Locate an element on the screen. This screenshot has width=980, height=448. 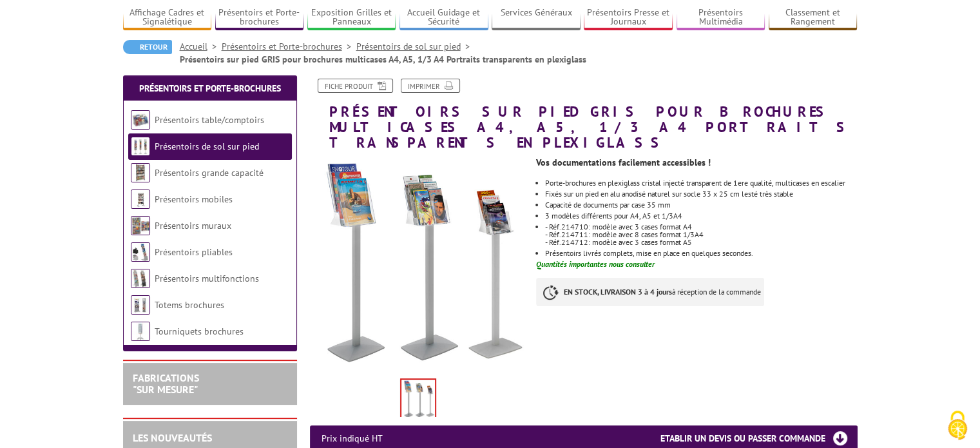
li: Présentoirs livrés complets, mise en place en quelques secondes. is located at coordinates (701, 253).